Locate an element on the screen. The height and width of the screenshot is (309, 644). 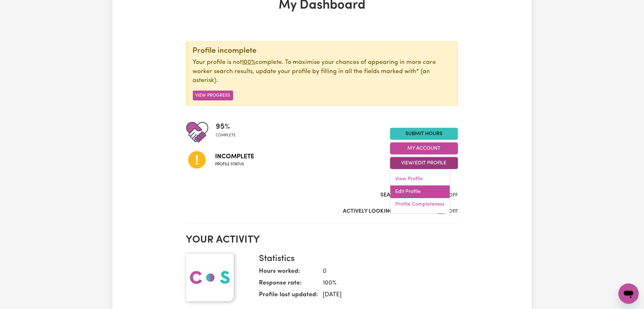
div: Profile incomplete is located at coordinates (323, 51).